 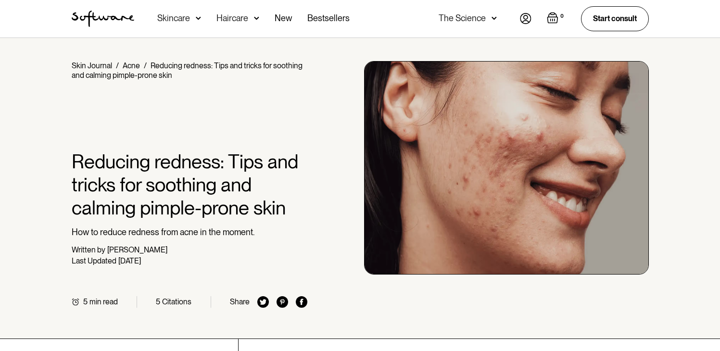 What do you see at coordinates (562, 16) in the screenshot?
I see `div: 0` at bounding box center [562, 16].